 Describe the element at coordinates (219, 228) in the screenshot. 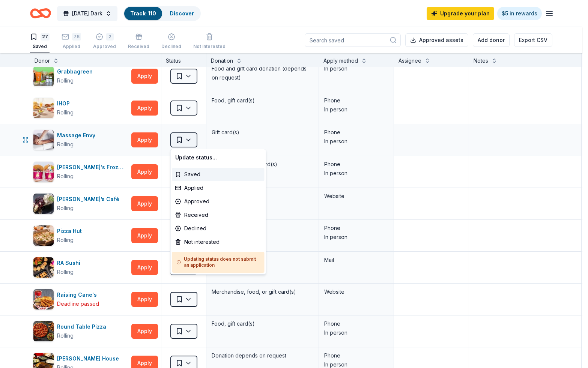

I see `div: Declined` at that location.